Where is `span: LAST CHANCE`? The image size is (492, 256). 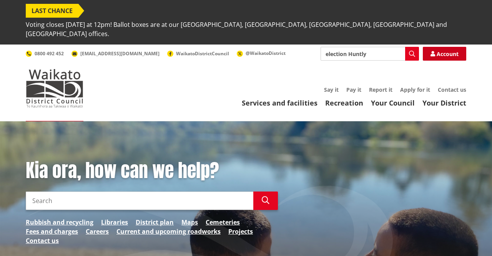 span: LAST CHANCE is located at coordinates (52, 11).